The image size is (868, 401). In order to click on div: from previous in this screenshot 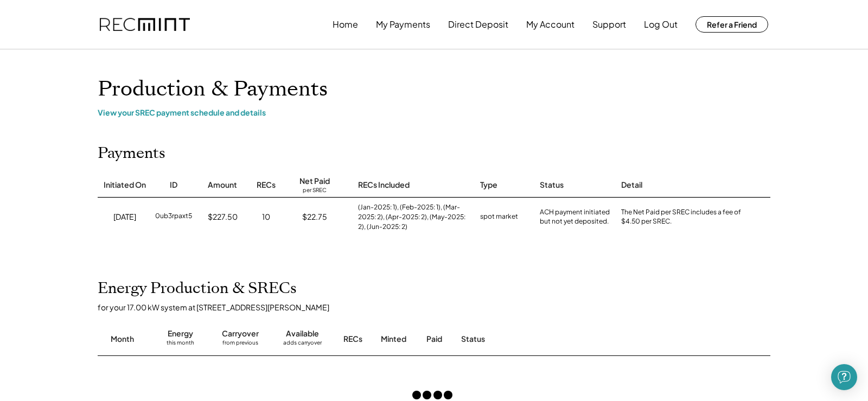, I will do `click(240, 345)`.